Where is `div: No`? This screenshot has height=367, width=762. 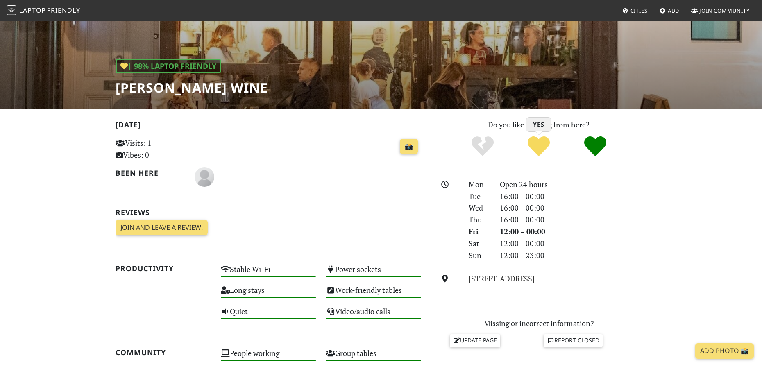
div: No is located at coordinates (483, 146).